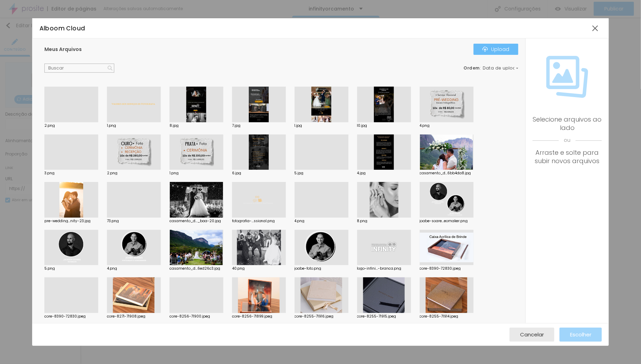 This screenshot has width=641, height=364. I want to click on button: IconeUpload, so click(496, 49).